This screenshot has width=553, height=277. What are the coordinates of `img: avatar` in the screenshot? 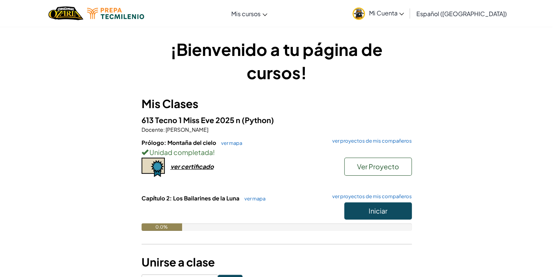 It's located at (358, 14).